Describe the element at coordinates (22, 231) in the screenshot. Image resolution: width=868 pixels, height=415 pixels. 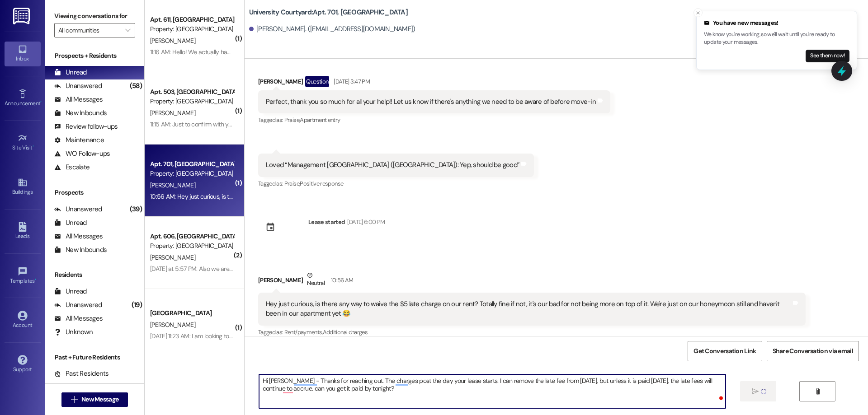
I see `a: Leads` at that location.